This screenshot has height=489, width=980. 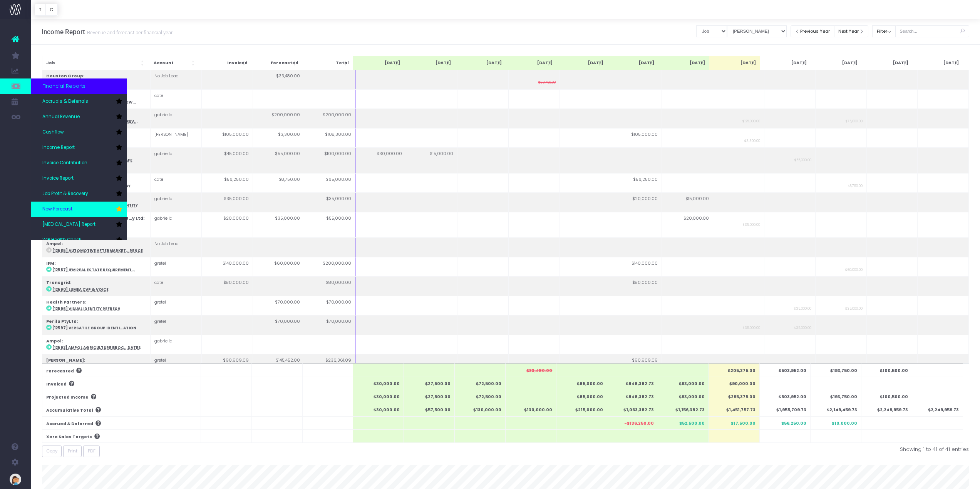 I want to click on span: Xero Sales Targets, so click(x=69, y=437).